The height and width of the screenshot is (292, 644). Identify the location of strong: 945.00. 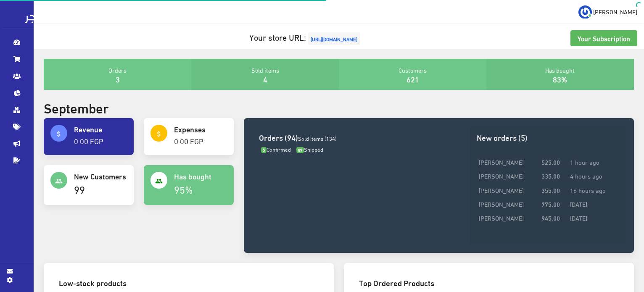
(551, 218).